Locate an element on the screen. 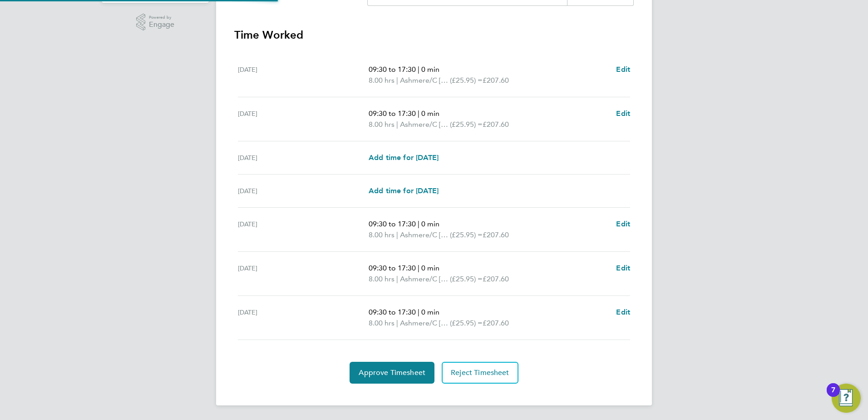 This screenshot has width=868, height=420. button: Approve Timesheet is located at coordinates (392, 373).